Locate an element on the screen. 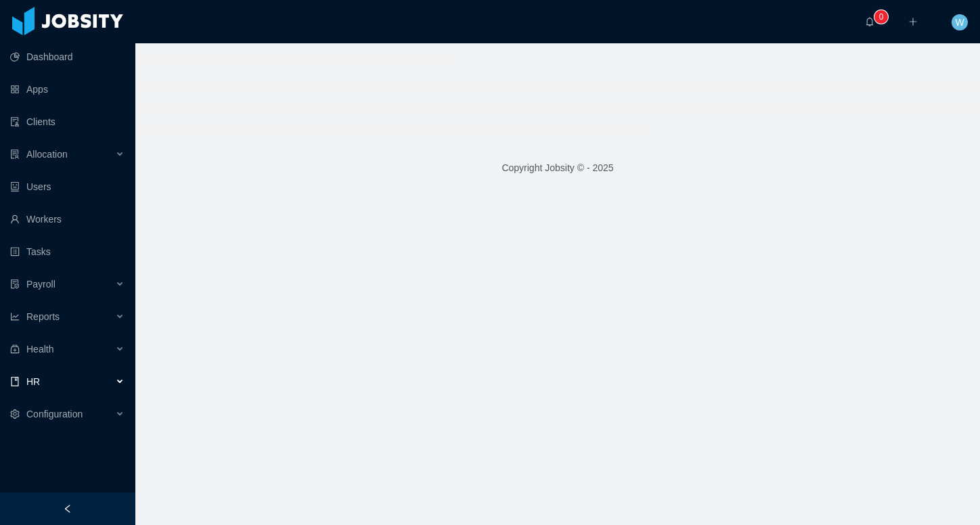  span: Allocation is located at coordinates (46, 154).